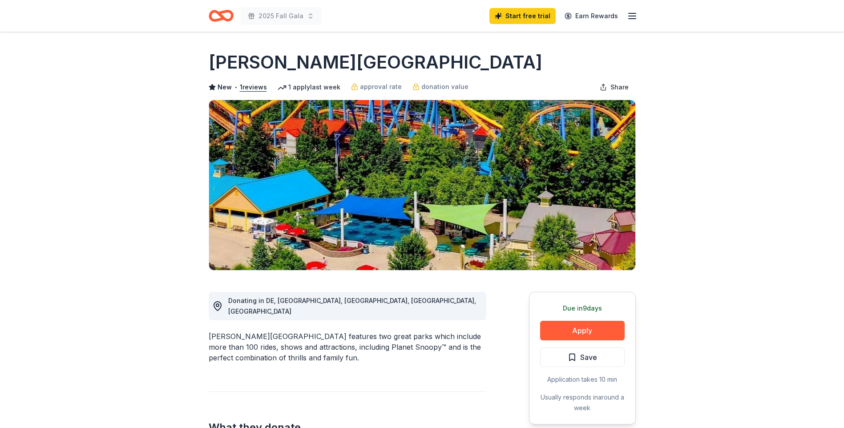 This screenshot has width=844, height=428. I want to click on div: Usually responds in around a week, so click(582, 403).